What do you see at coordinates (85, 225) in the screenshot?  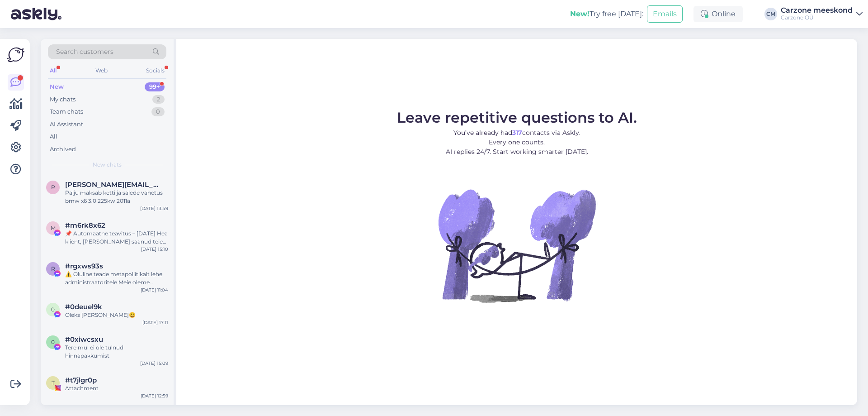 I see `span: #m6rk8x62` at bounding box center [85, 225].